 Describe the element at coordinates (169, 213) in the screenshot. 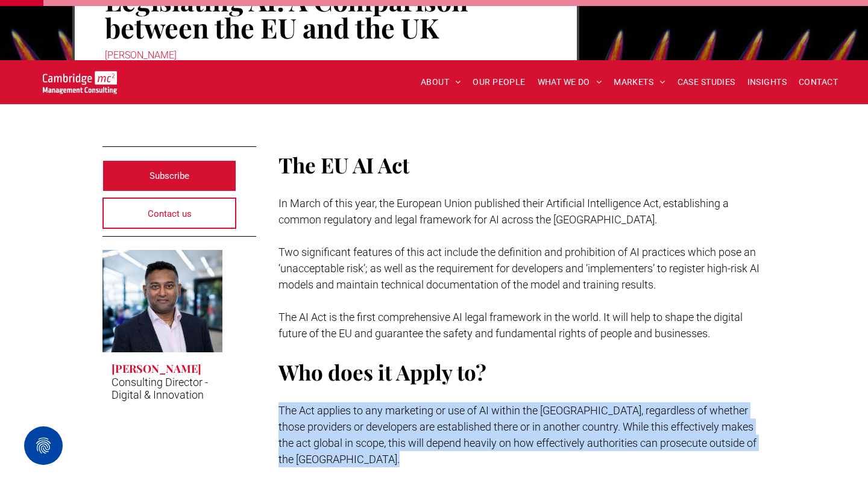

I see `a: Contact us` at that location.